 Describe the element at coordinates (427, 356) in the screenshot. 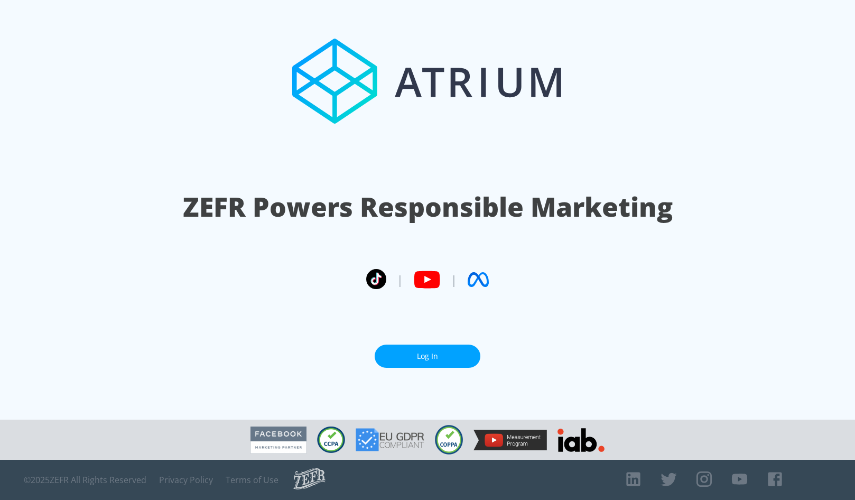

I see `a: Log In` at that location.